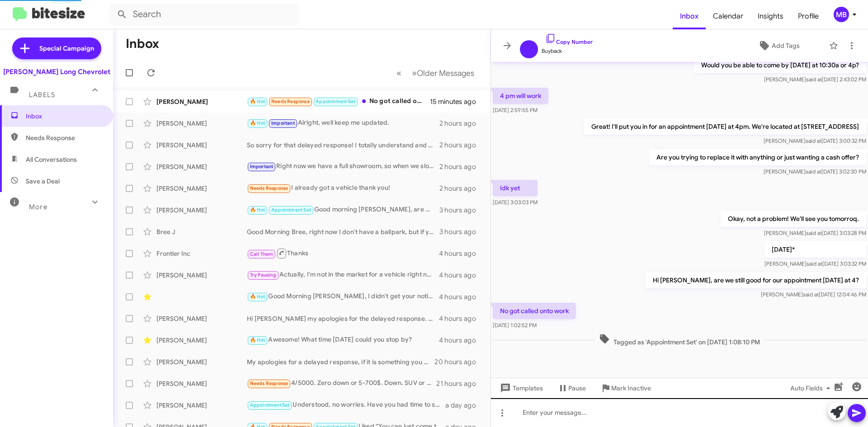  Describe the element at coordinates (778, 45) in the screenshot. I see `button: Add Tags` at that location.